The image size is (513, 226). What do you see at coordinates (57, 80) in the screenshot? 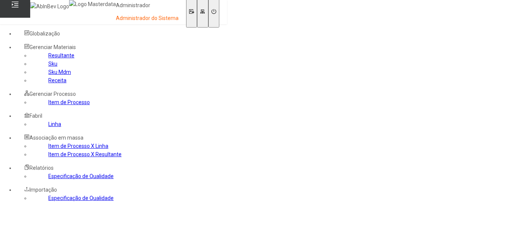
I see `a: Receita` at bounding box center [57, 80].